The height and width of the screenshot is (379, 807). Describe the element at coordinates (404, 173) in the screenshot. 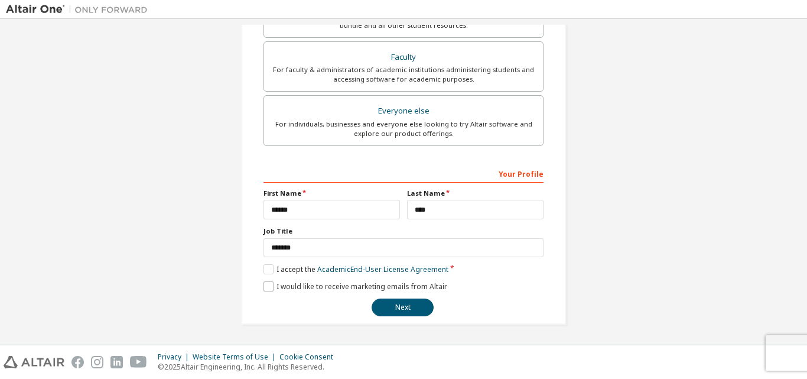

I see `div: Your Profile` at that location.